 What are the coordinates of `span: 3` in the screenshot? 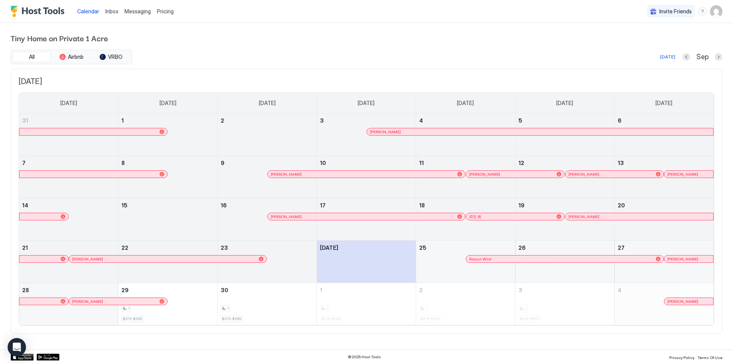 It's located at (322, 120).